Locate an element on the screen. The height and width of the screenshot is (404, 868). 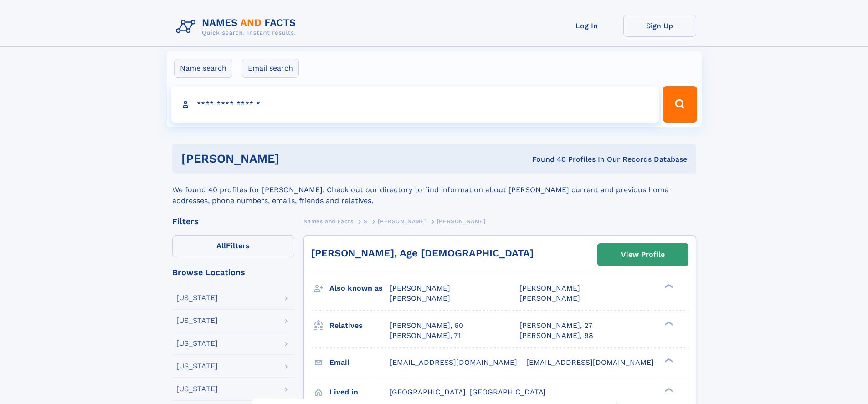
a: Sign Up is located at coordinates (659, 26).